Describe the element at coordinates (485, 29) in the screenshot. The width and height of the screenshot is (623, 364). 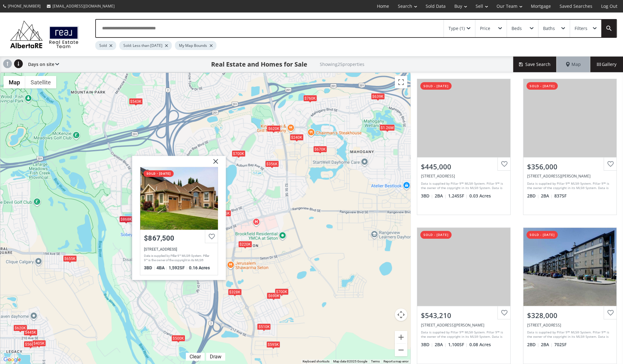
I see `div: Price` at that location.